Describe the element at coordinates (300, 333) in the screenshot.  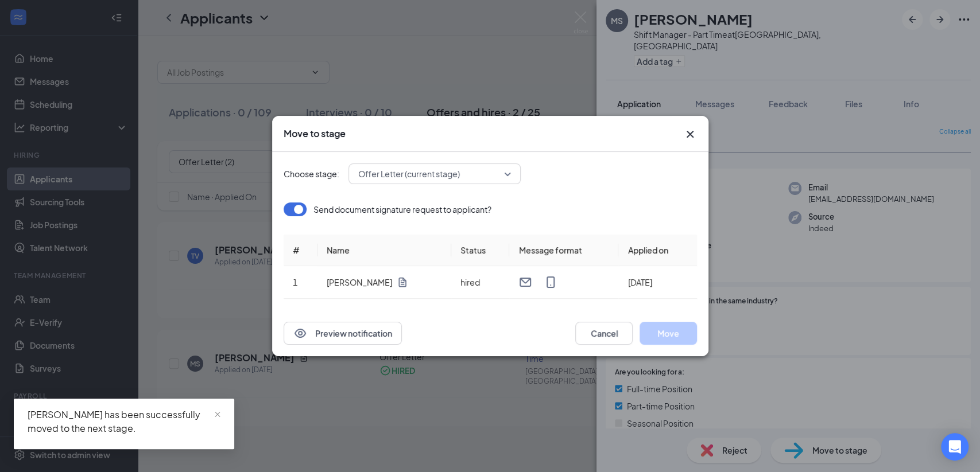
I see `svg: Eye` at that location.